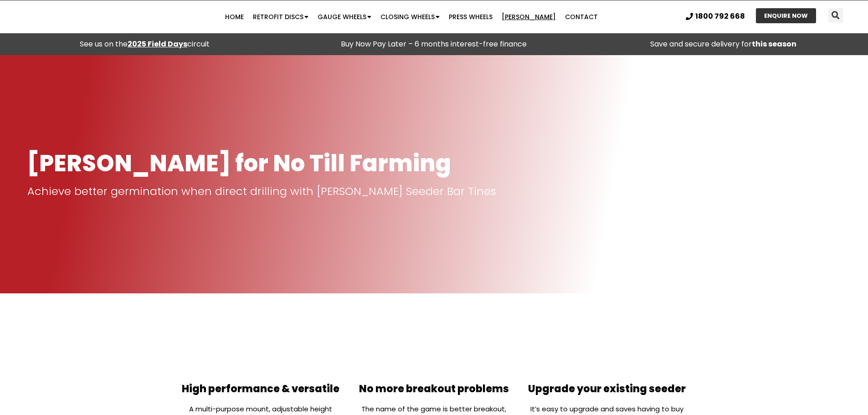  Describe the element at coordinates (774, 44) in the screenshot. I see `strong: this season` at that location.